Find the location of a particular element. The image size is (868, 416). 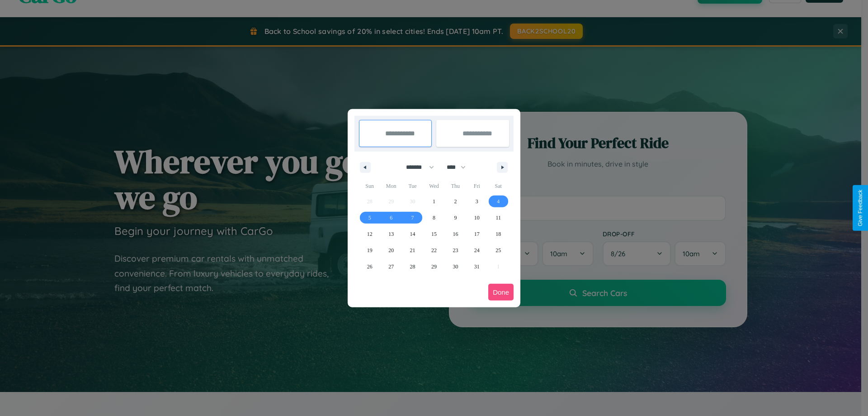

span: 6 is located at coordinates (391, 218).